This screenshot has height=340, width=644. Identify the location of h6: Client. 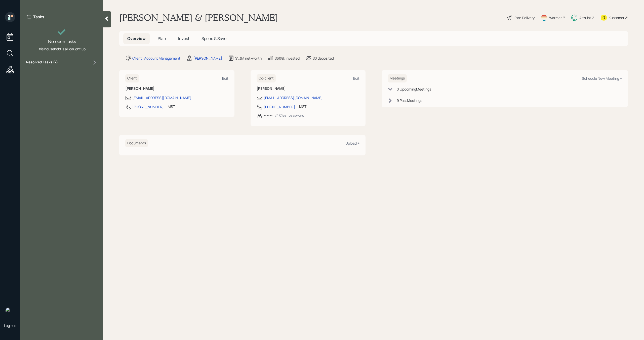
(132, 78).